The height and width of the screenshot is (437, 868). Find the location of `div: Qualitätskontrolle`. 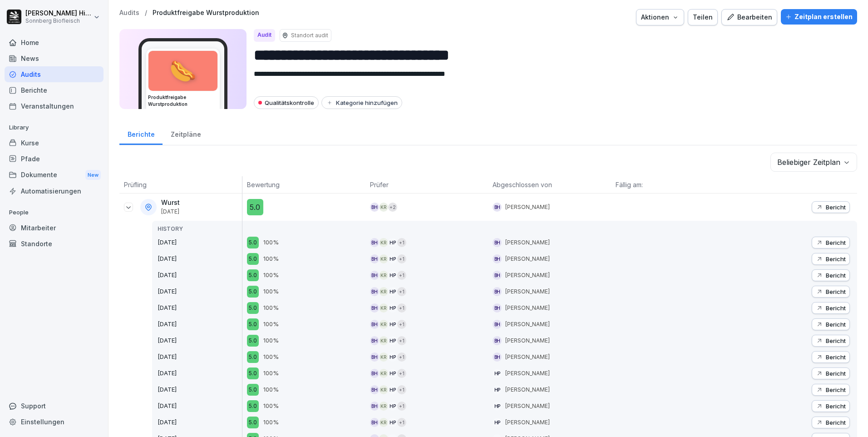

div: Qualitätskontrolle is located at coordinates (286, 103).